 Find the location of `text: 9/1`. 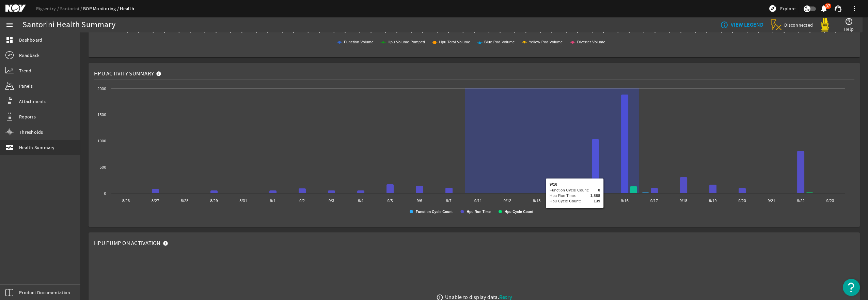

text: 9/1 is located at coordinates (273, 200).